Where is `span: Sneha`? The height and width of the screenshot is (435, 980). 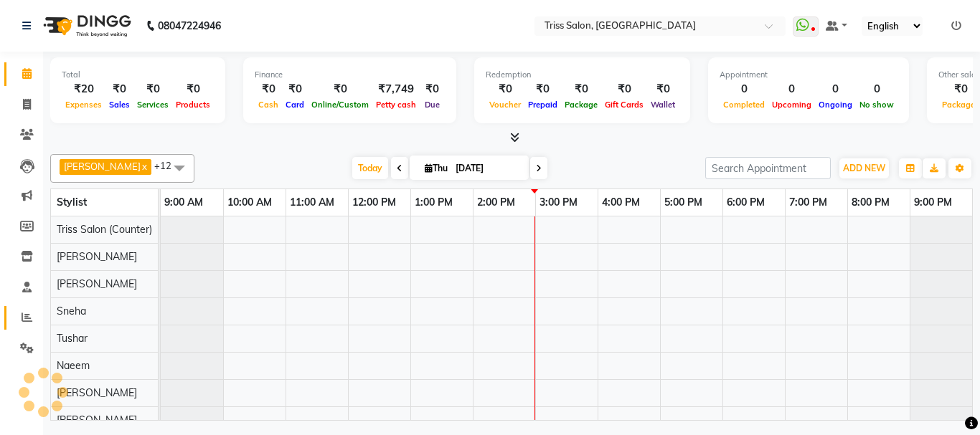
span: Sneha is located at coordinates (71, 312).